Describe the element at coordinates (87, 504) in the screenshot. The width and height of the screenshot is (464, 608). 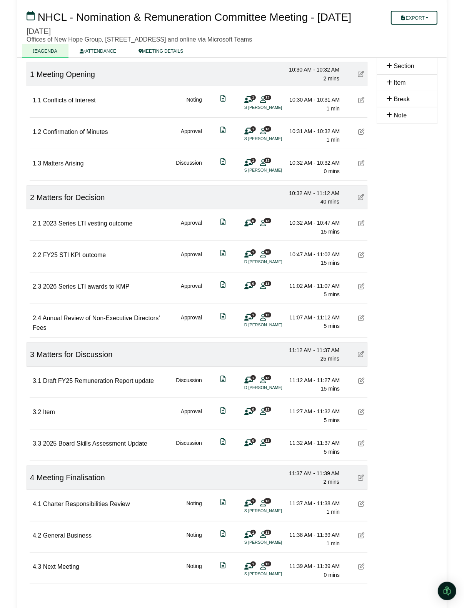
I see `span: Charter Responsibilities Review` at that location.